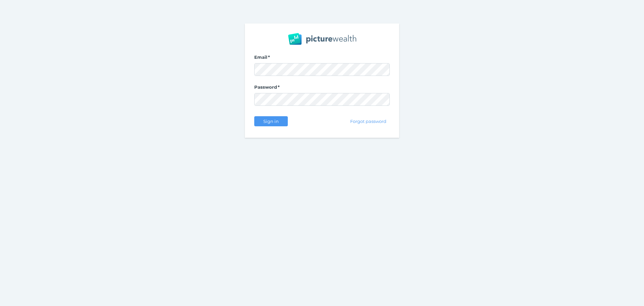 Image resolution: width=644 pixels, height=306 pixels. What do you see at coordinates (369, 121) in the screenshot?
I see `span: Forgot password` at bounding box center [369, 121].